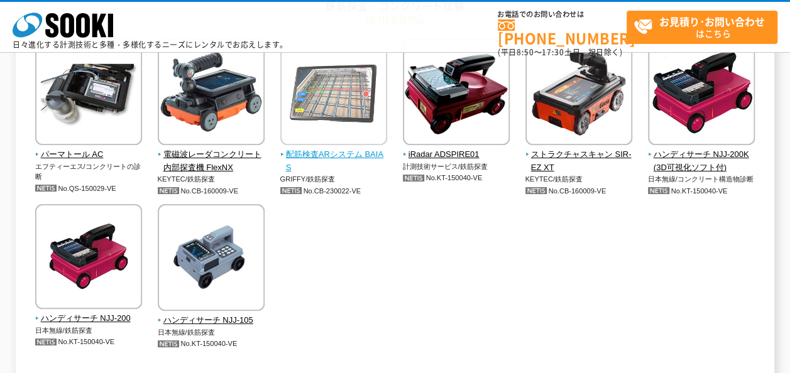 This screenshot has width=790, height=373. I want to click on a: 電磁波レーダコンクリート内部探査機 FlexNX, so click(211, 155).